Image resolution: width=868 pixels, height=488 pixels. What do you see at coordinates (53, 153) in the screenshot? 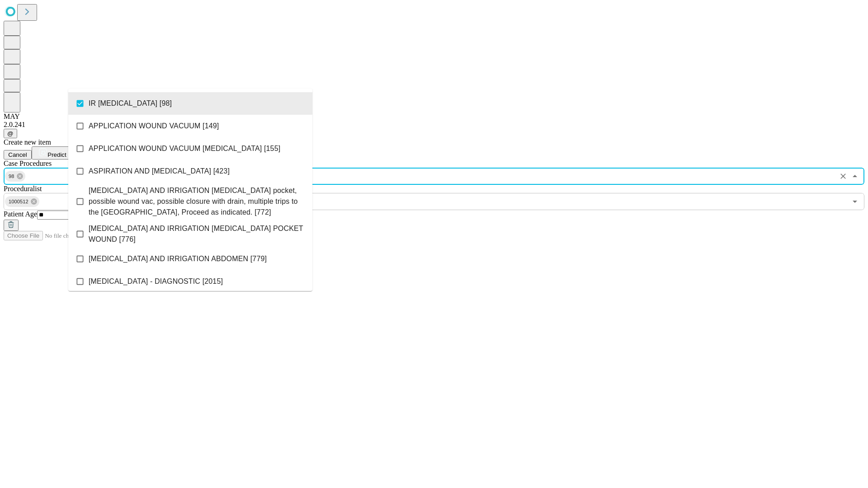
I see `button: Predict` at bounding box center [53, 153].